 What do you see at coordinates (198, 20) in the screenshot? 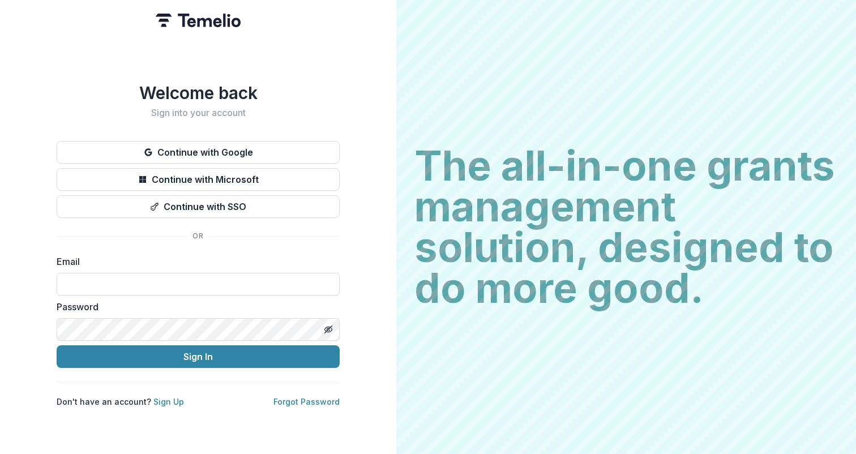
I see `img: Temelio` at bounding box center [198, 20].